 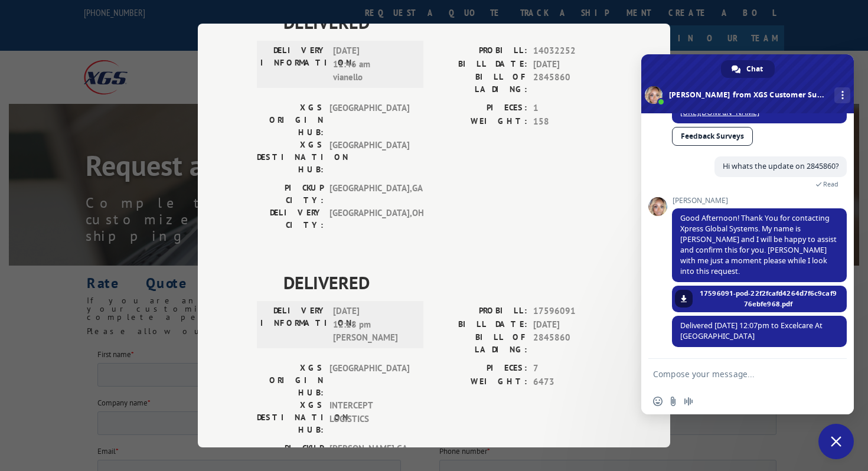 I want to click on label: DELIVERY CITY:, so click(x=290, y=219).